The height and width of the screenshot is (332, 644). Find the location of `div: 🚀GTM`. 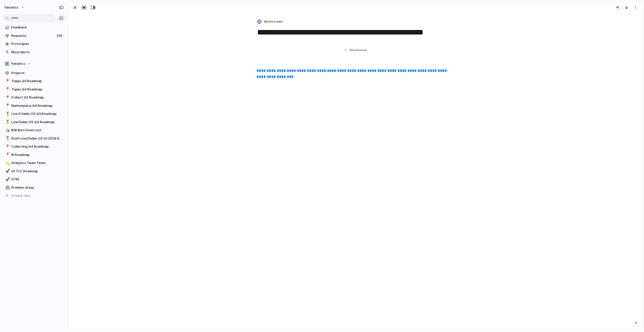

div: 🚀GTM is located at coordinates (34, 179).